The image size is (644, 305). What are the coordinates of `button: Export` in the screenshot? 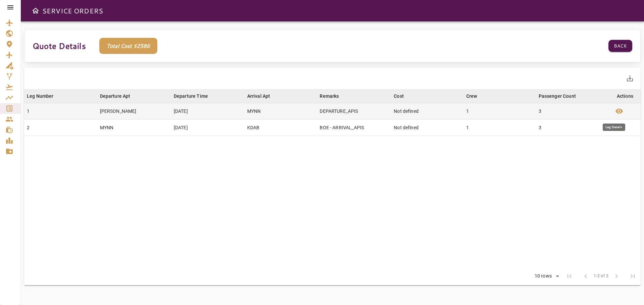 It's located at (630, 79).